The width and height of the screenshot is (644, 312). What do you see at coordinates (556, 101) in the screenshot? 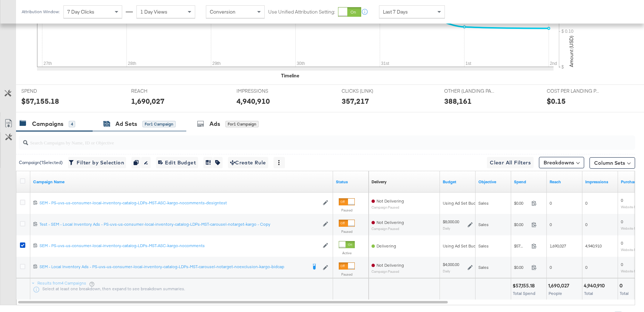
I see `div: $0.15` at bounding box center [556, 101].